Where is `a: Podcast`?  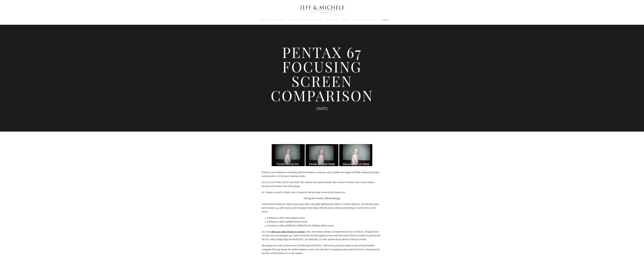 a: Podcast is located at coordinates (279, 20).